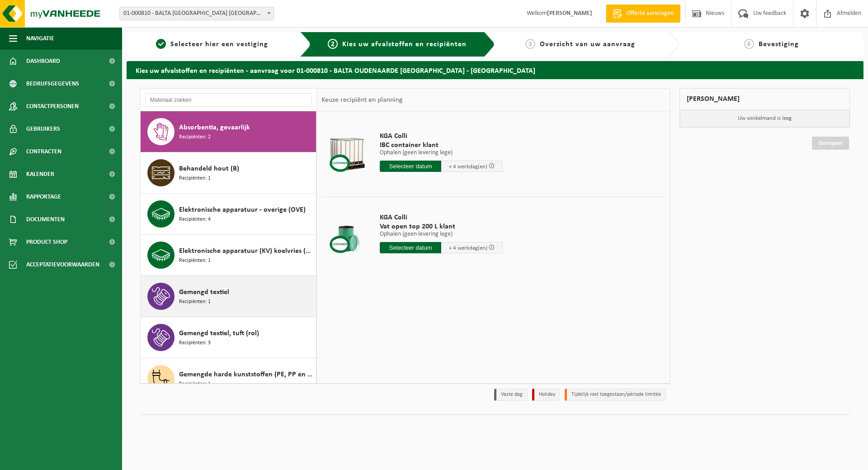 The width and height of the screenshot is (868, 470). What do you see at coordinates (40, 39) in the screenshot?
I see `span: Navigatie` at bounding box center [40, 39].